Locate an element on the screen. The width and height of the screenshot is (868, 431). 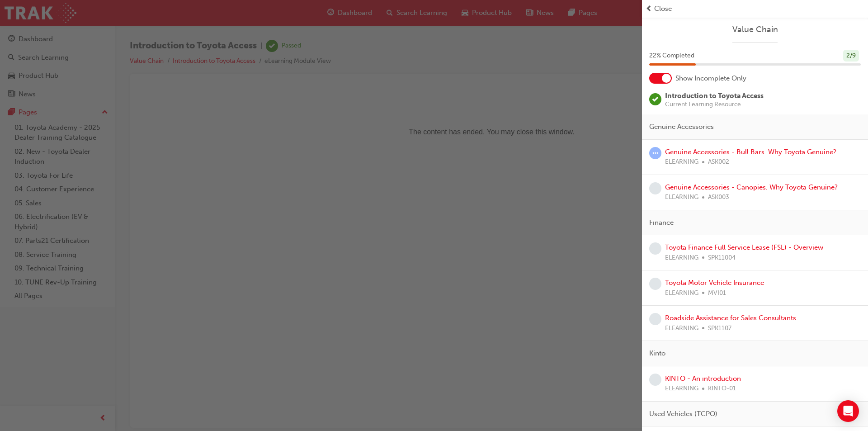
span: Close is located at coordinates (663, 9).